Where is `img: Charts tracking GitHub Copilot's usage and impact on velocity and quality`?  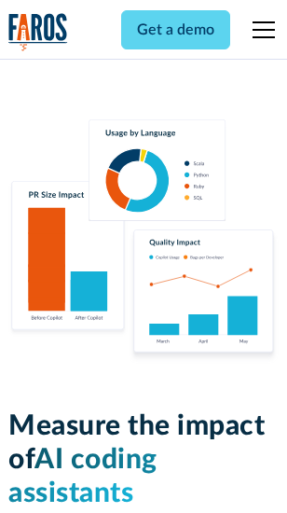
img: Charts tracking GitHub Copilot's usage and impact on velocity and quality is located at coordinates (144, 241).